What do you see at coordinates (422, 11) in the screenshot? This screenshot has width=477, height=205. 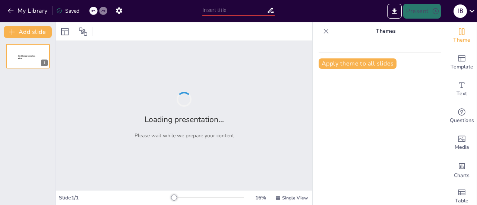 I see `button: Present` at bounding box center [422, 11].